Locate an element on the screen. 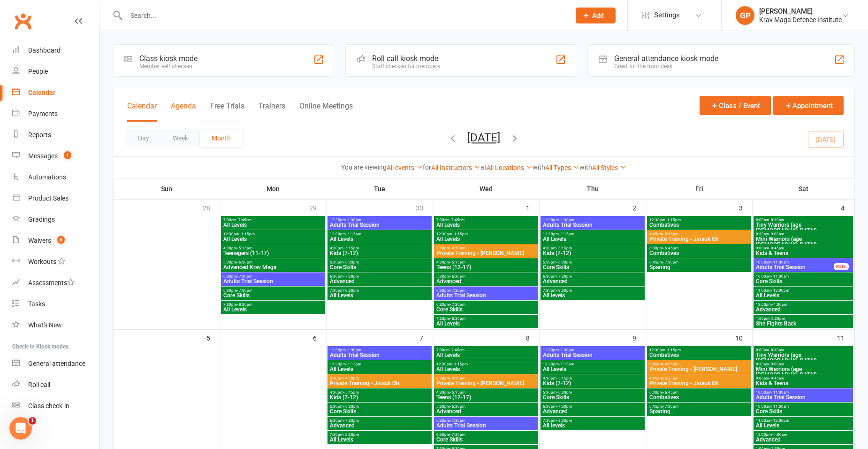  a: All Types is located at coordinates (562, 168).